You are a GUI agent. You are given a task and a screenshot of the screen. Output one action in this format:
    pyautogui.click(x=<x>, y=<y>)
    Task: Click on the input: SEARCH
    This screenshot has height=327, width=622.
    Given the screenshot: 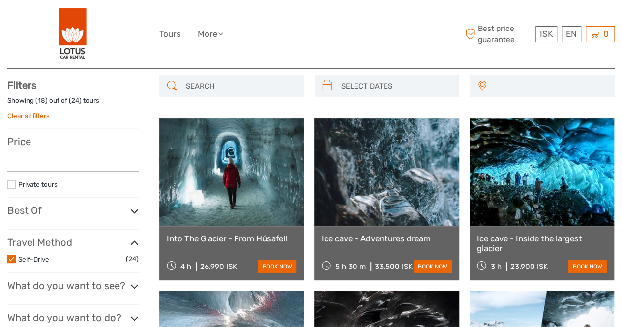 What is the action you would take?
    pyautogui.click(x=241, y=86)
    